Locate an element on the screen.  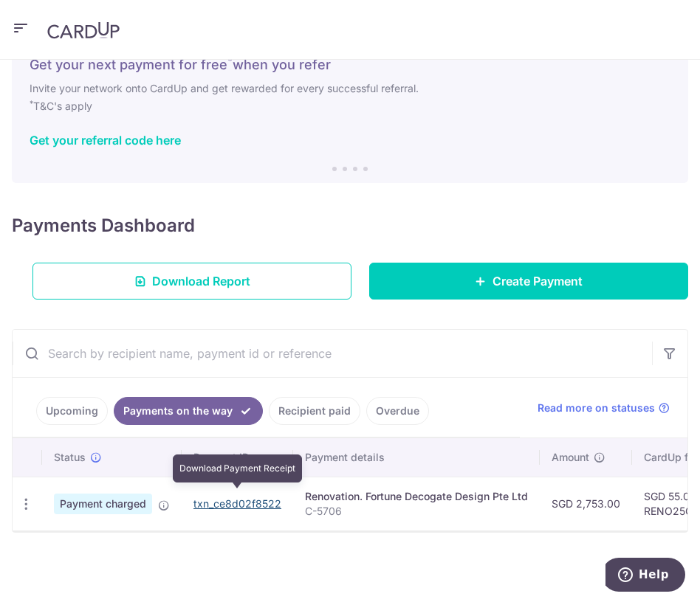
a: txn_ce8d02f8522 is located at coordinates (237, 503).